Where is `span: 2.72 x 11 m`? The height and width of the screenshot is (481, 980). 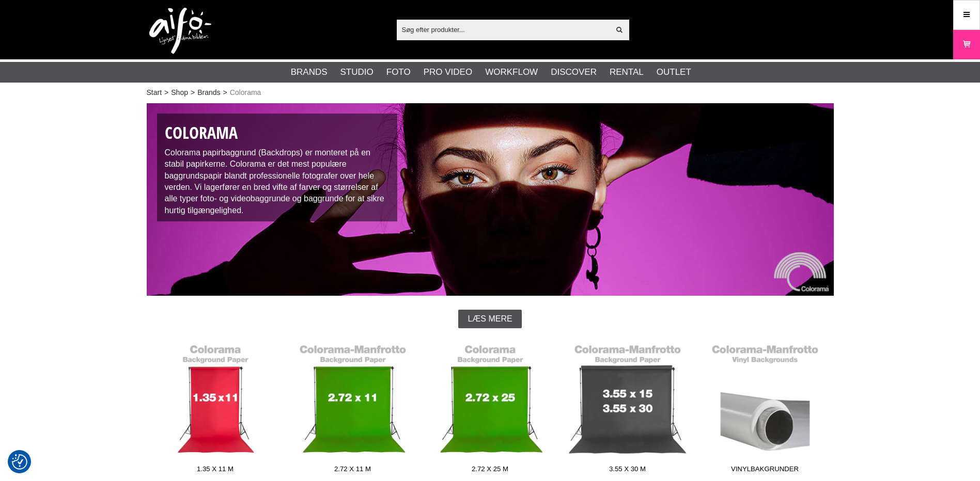 span: 2.72 x 11 m is located at coordinates (353, 471).